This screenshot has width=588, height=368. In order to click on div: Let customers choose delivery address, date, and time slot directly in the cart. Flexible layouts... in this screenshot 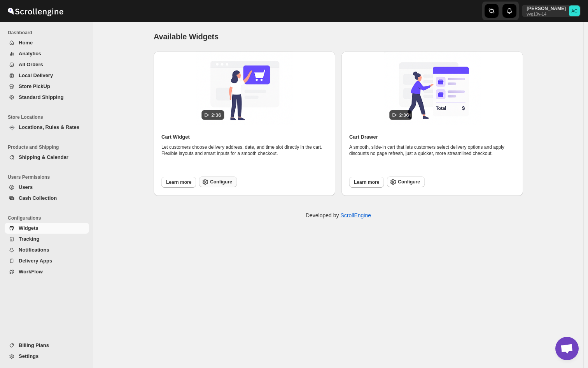, I will do `click(244, 150)`.